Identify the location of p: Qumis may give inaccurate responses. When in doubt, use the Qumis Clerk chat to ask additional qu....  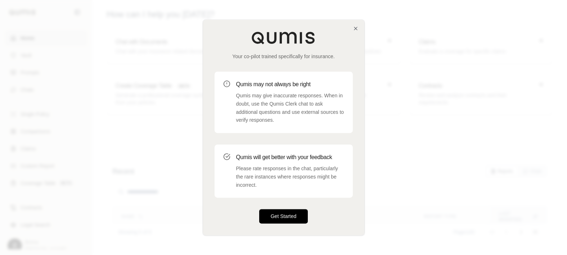
(290, 108).